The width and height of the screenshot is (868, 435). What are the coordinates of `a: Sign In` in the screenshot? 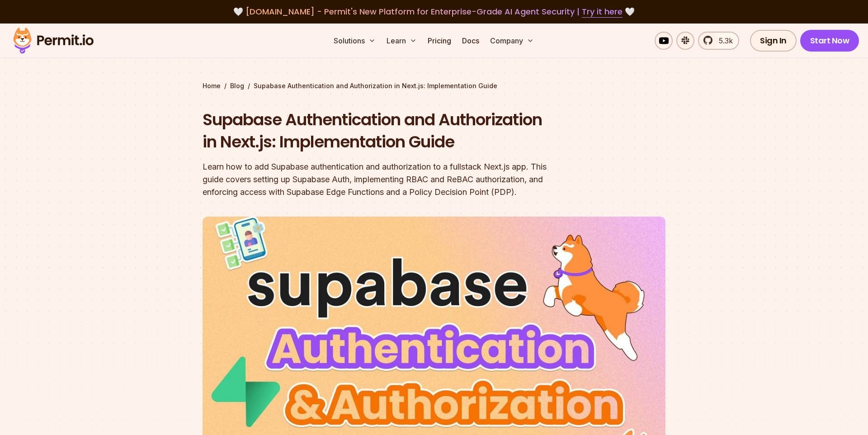 It's located at (773, 41).